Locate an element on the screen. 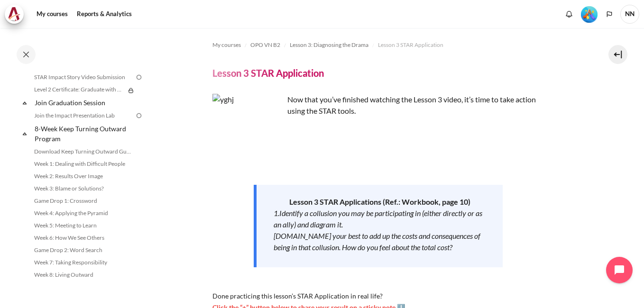 This screenshot has width=644, height=308. span: NN is located at coordinates (629, 14).